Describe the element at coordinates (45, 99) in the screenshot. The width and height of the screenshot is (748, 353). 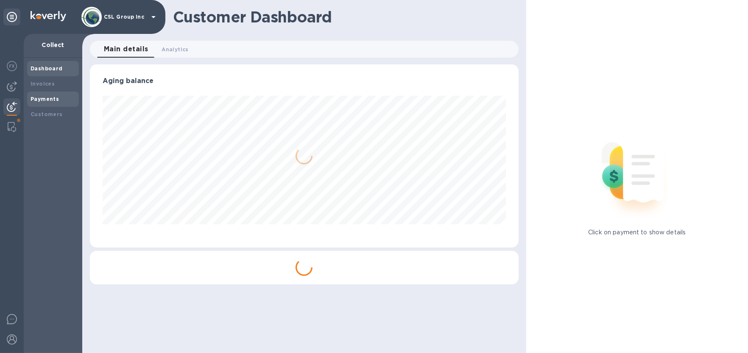
I see `b: Payments` at that location.